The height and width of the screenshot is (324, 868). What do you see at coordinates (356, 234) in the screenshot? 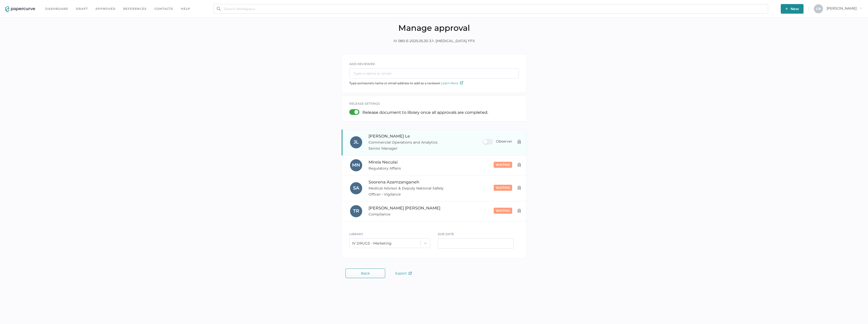
I see `span: LIBRARY` at bounding box center [356, 234].